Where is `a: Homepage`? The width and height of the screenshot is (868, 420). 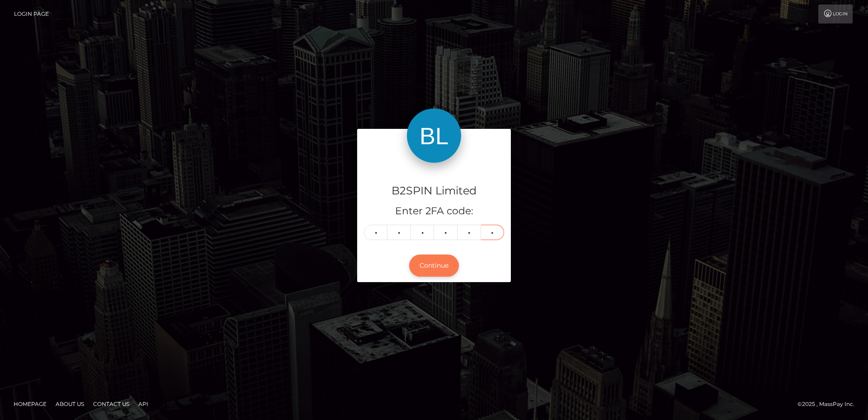 a: Homepage is located at coordinates (30, 403).